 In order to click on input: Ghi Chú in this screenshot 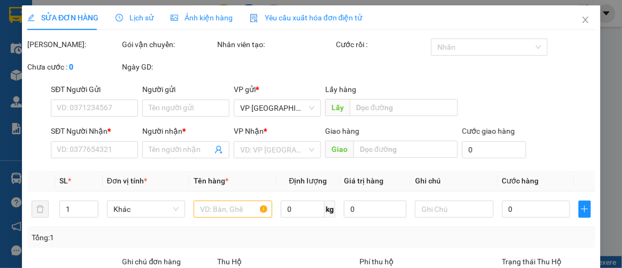, I will do `click(454, 209)`.